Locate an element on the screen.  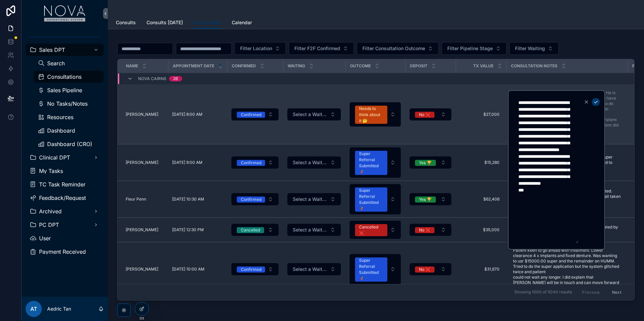
span: User is located at coordinates (45, 238).